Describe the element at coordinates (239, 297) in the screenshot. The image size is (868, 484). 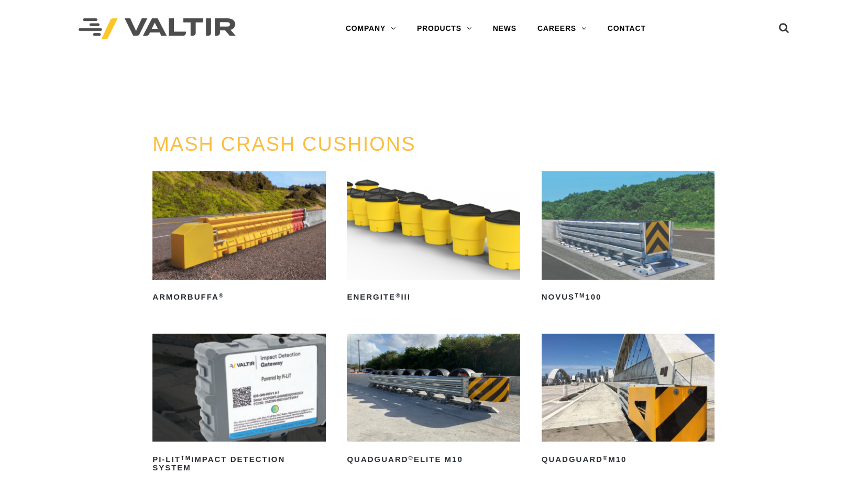
I see `h2: ArmorBuffa` at that location.